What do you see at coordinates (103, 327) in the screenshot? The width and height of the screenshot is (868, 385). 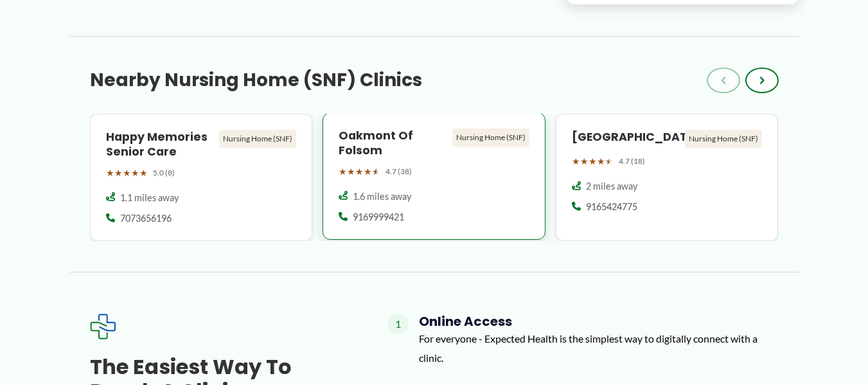 I see `img: Expected Healthcare Logo` at bounding box center [103, 327].